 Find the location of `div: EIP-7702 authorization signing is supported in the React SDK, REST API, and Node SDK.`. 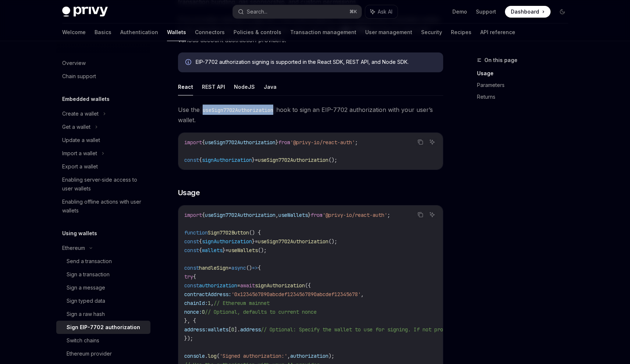

div: EIP-7702 authorization signing is supported in the React SDK, REST API, and Node SDK. is located at coordinates (315, 62).